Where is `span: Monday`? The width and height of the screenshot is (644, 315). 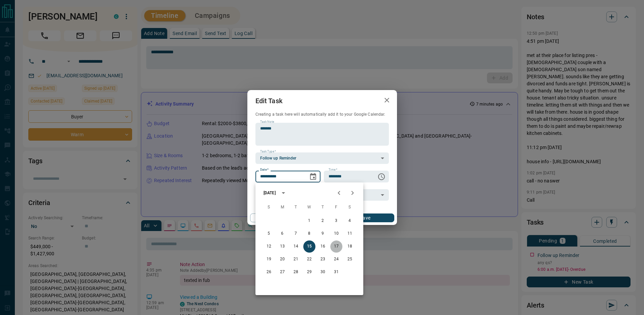
span: Monday is located at coordinates (282, 207).